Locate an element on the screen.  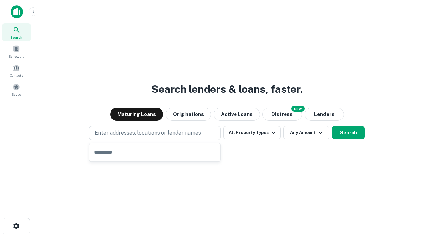
button: Search is located at coordinates (349, 133).